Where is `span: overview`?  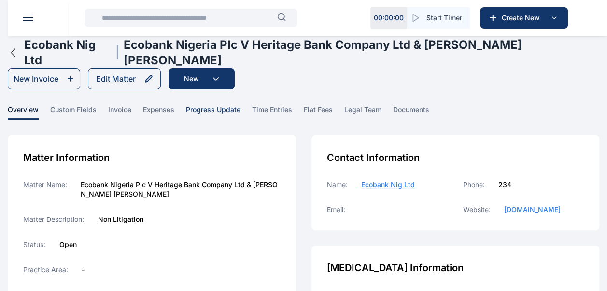 span: overview is located at coordinates (23, 112).